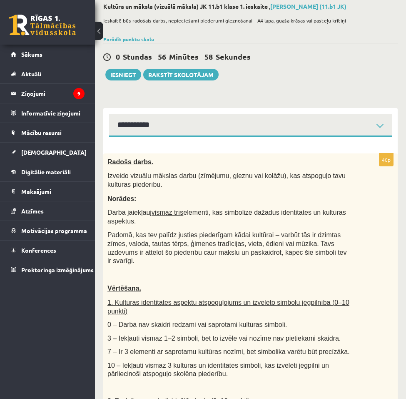 Image resolution: width=406 pixels, height=399 pixels. Describe the element at coordinates (167, 212) in the screenshot. I see `u: vismaz trīs` at that location.